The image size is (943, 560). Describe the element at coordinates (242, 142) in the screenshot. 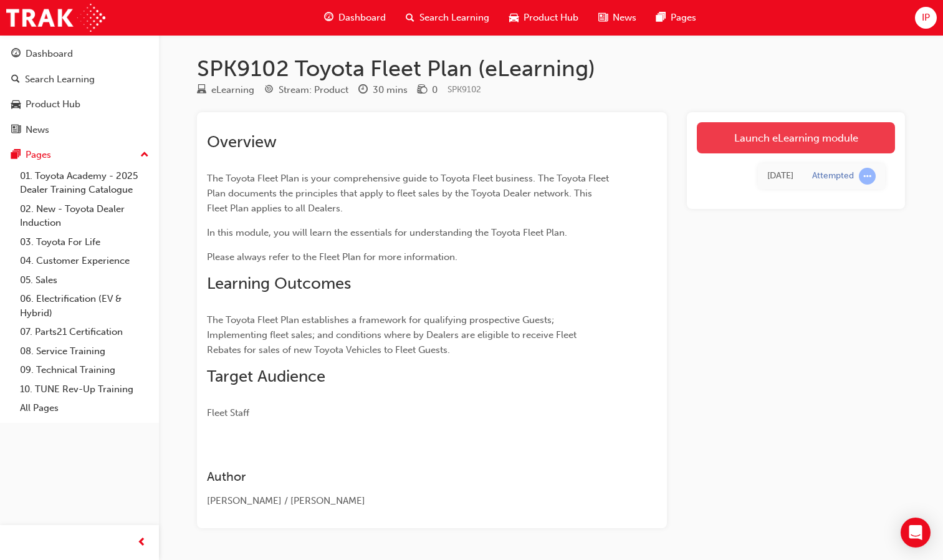

I see `span: Overview` at that location.